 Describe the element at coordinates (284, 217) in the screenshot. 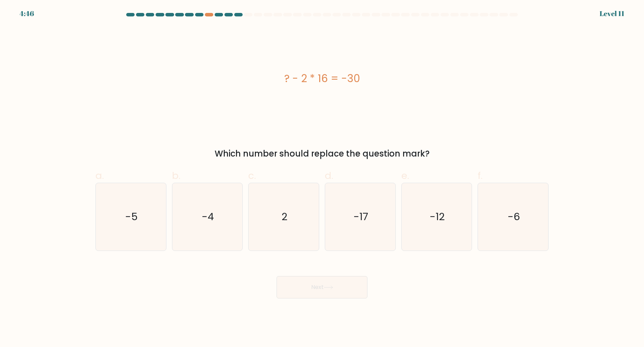

I see `text: 2` at that location.